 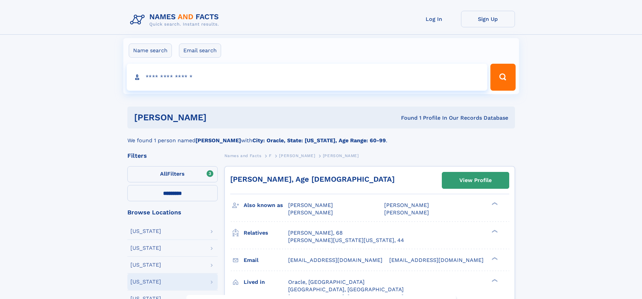 What do you see at coordinates (476, 180) in the screenshot?
I see `a: View Profile` at bounding box center [476, 180].